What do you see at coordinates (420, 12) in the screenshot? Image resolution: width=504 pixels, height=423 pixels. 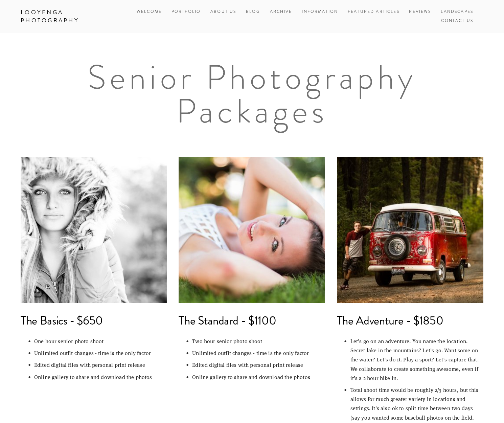 I see `a: Reviews` at bounding box center [420, 12].